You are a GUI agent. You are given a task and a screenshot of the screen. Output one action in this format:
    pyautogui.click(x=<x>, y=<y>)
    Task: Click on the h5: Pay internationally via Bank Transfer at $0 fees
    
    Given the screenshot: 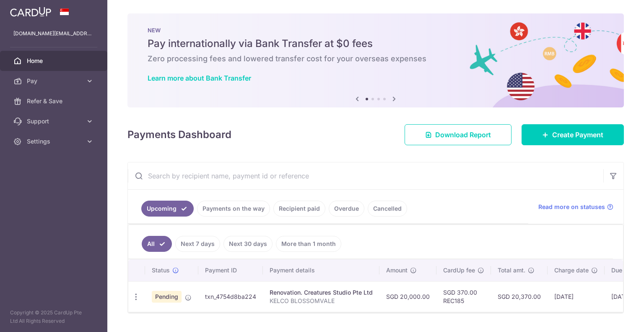 What is the action you would take?
    pyautogui.click(x=376, y=43)
    